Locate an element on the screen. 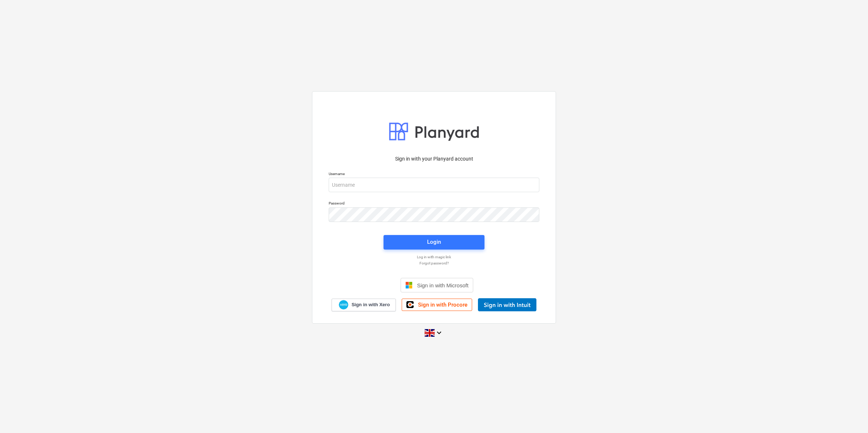 This screenshot has width=868, height=433. p: Password is located at coordinates (434, 204).